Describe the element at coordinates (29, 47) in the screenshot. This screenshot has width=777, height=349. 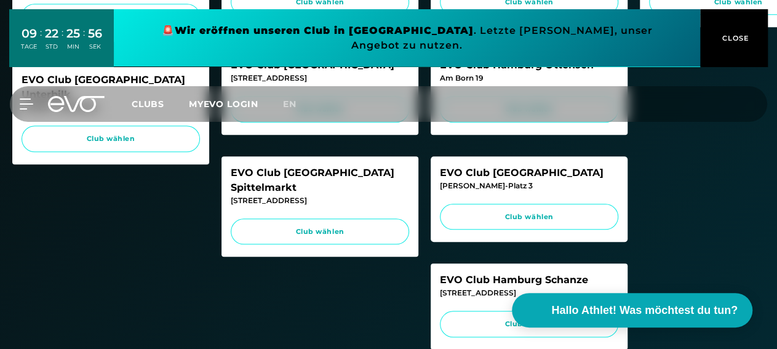
I see `div: TAGE` at that location.